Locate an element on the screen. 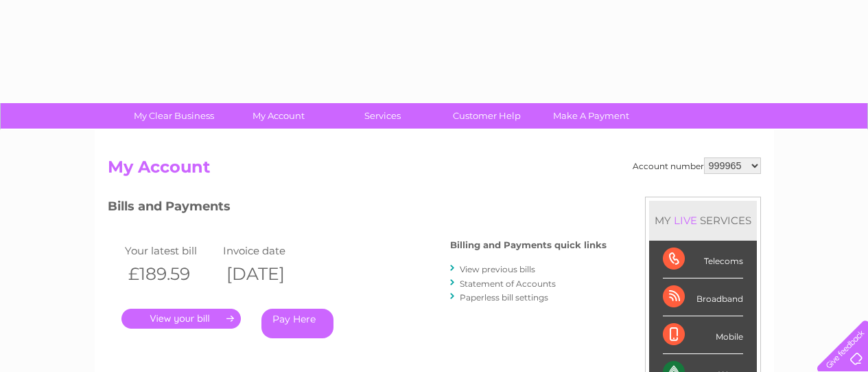 This screenshot has height=372, width=868. div: LIVE is located at coordinates (686, 220).